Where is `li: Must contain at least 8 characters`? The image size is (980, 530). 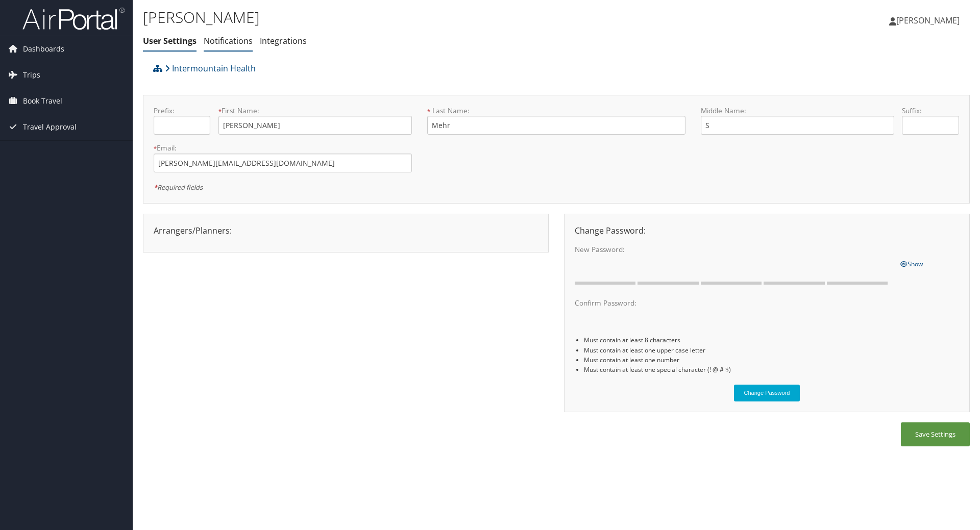 li: Must contain at least 8 characters is located at coordinates (772, 340).